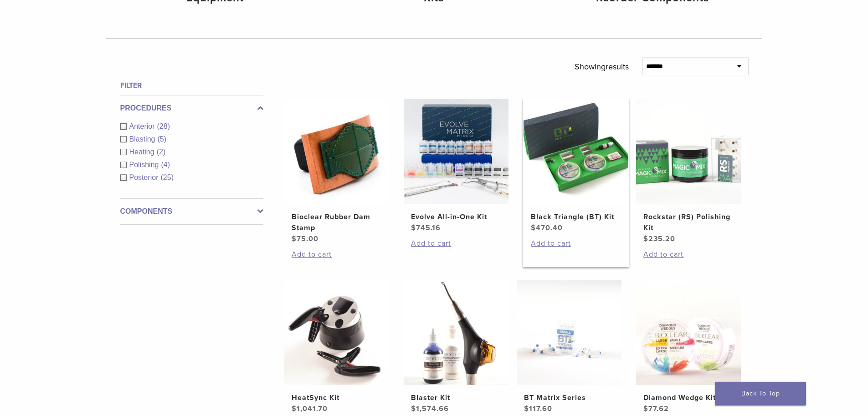 The image size is (868, 416). I want to click on span: (4), so click(165, 165).